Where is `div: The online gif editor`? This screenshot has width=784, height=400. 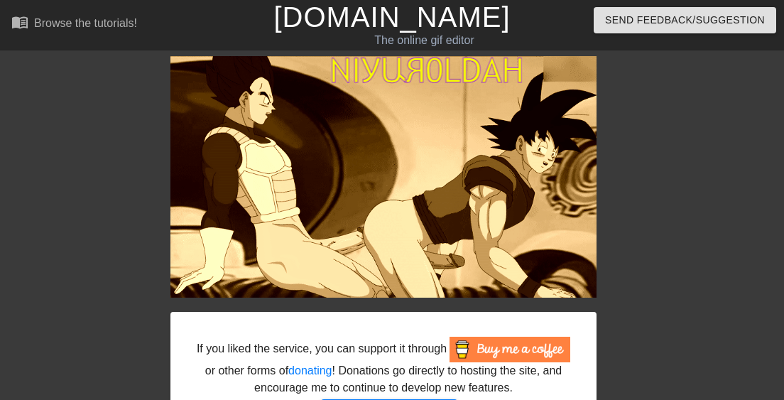 div: The online gif editor is located at coordinates (424, 40).